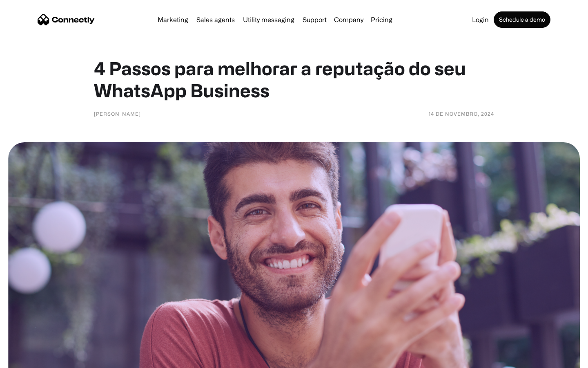 Image resolution: width=588 pixels, height=368 pixels. Describe the element at coordinates (522, 19) in the screenshot. I see `a: Schedule a demo` at that location.